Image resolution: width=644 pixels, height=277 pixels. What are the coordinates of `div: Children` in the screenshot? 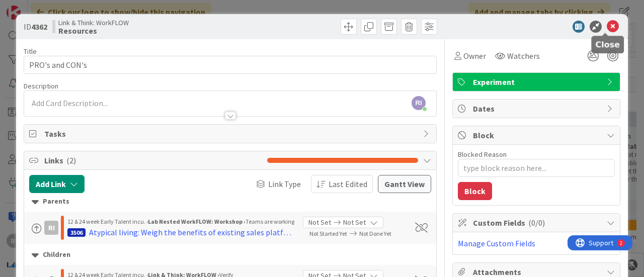 It's located at (230, 255).